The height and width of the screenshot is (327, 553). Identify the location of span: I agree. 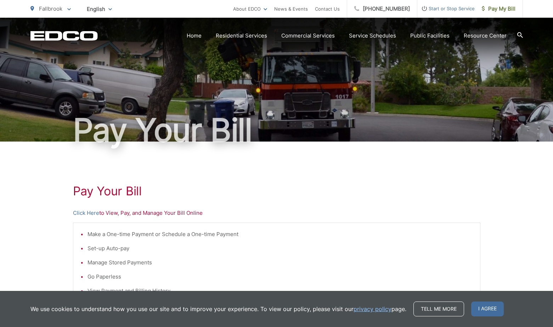
(487, 309).